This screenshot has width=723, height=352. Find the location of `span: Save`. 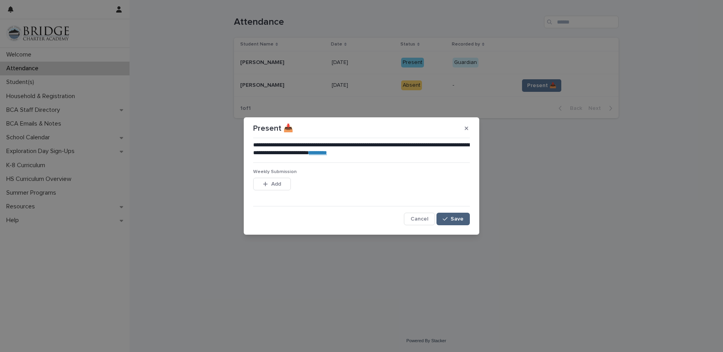

span: Save is located at coordinates (457, 219).